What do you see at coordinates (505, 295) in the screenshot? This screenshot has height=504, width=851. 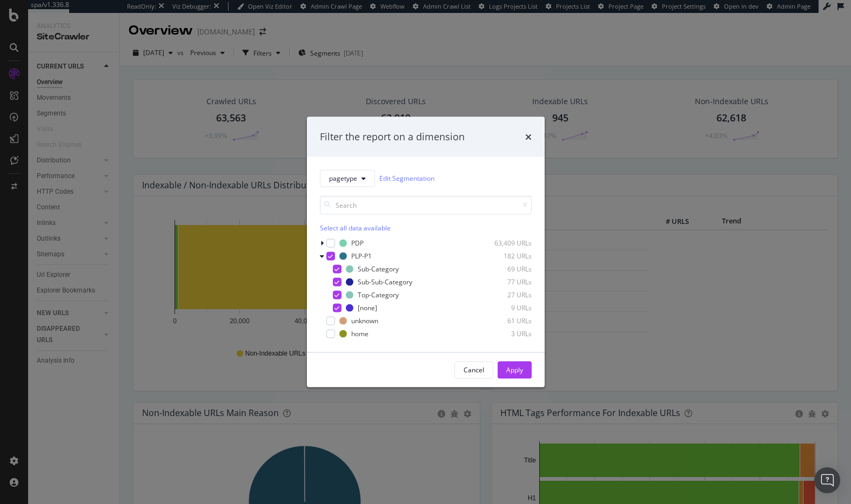 I see `div: 27 URLs` at bounding box center [505, 295].